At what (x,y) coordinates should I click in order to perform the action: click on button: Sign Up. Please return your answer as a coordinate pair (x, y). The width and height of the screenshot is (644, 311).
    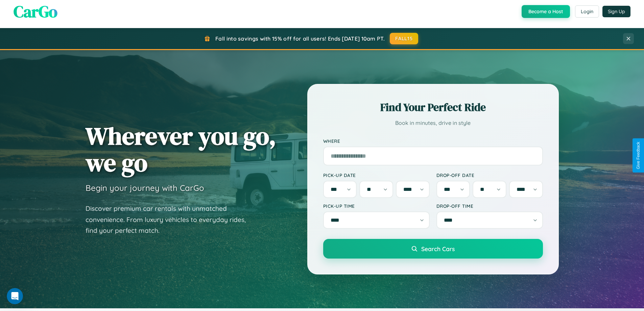
    Looking at the image, I should click on (616, 11).